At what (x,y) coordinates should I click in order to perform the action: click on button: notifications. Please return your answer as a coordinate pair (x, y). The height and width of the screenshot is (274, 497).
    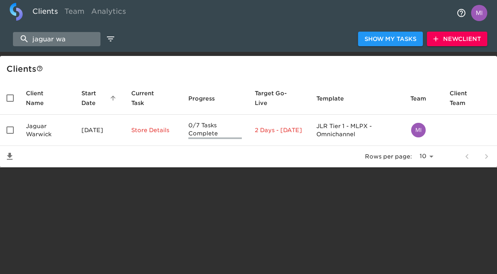
    Looking at the image, I should click on (461, 13).